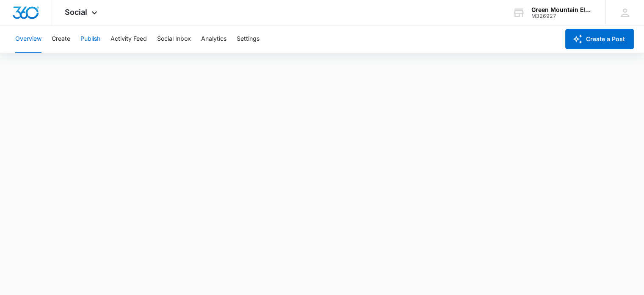 This screenshot has height=295, width=644. I want to click on span: Social, so click(76, 12).